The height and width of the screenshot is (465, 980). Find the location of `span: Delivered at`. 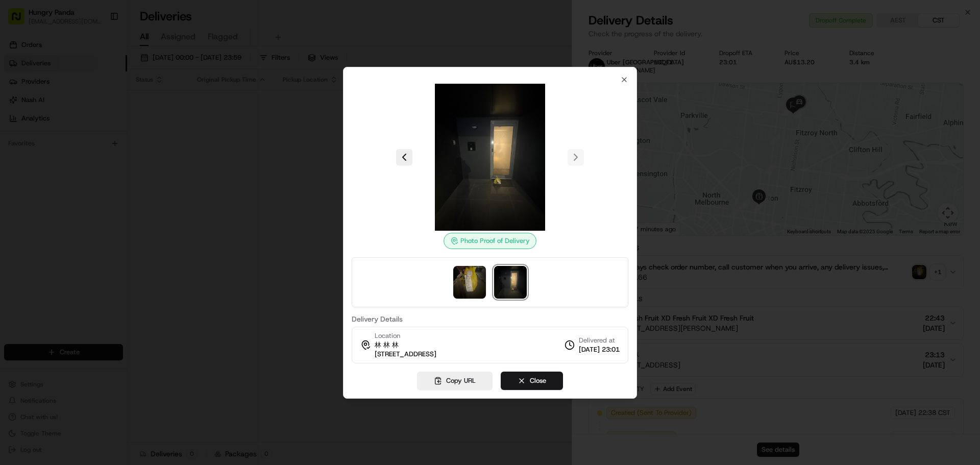

span: Delivered at is located at coordinates (600, 341).